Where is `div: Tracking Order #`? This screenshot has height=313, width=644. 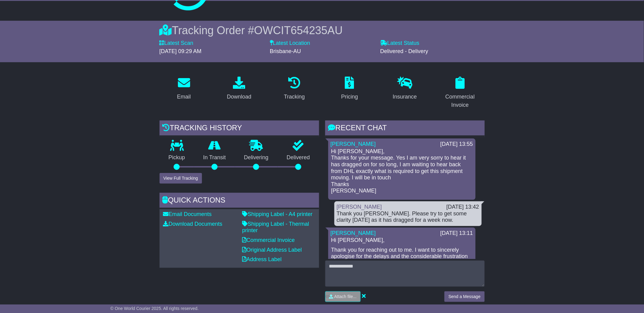
div: Tracking Order # is located at coordinates (322, 30).